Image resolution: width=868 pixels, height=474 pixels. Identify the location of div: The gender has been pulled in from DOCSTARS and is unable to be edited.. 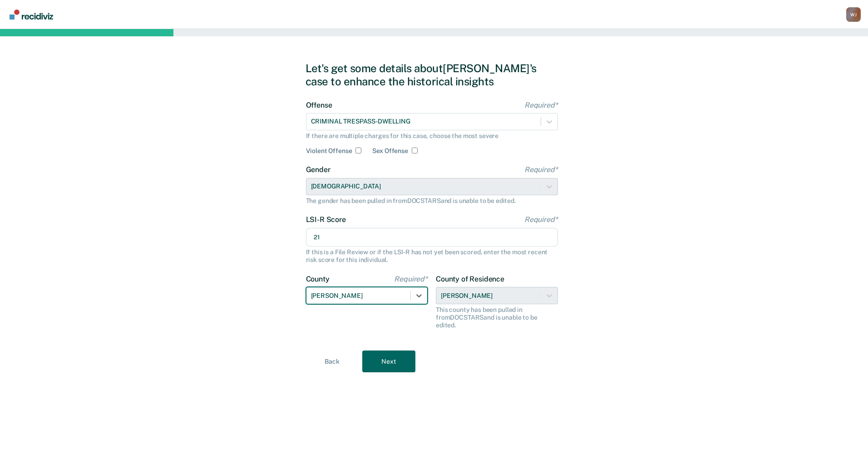
(432, 201).